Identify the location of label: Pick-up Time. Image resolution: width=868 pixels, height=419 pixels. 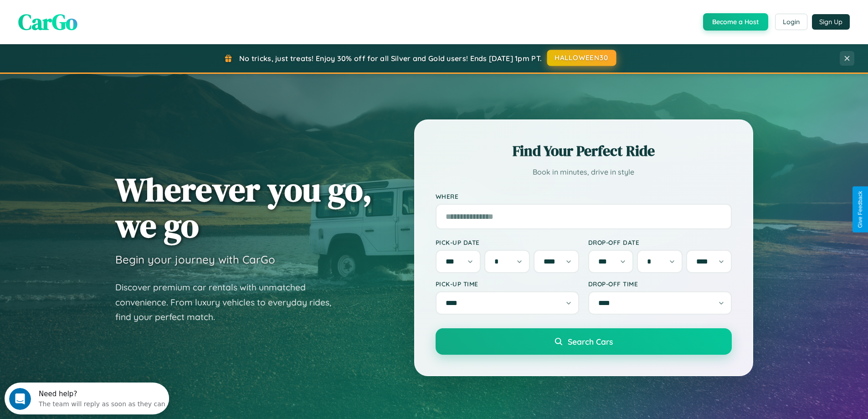
(507, 283).